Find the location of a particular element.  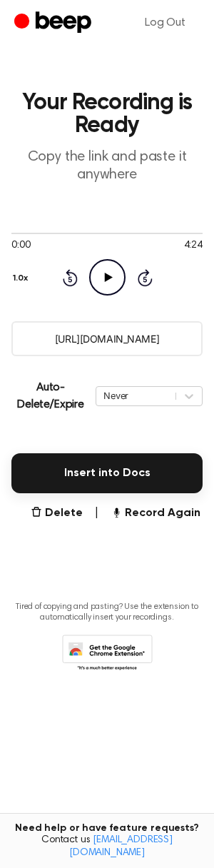

p: Tired of copying and pasting? Use the extension to automatically insert your recordings. is located at coordinates (107, 612).